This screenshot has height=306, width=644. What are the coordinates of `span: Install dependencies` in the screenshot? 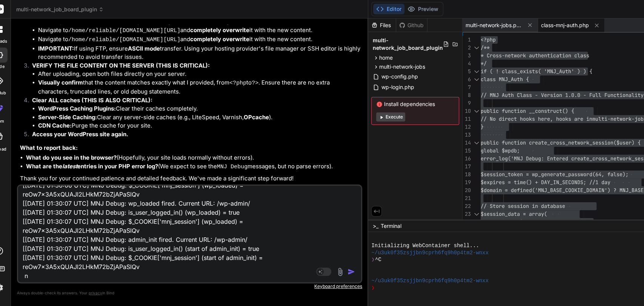 It's located at (415, 104).